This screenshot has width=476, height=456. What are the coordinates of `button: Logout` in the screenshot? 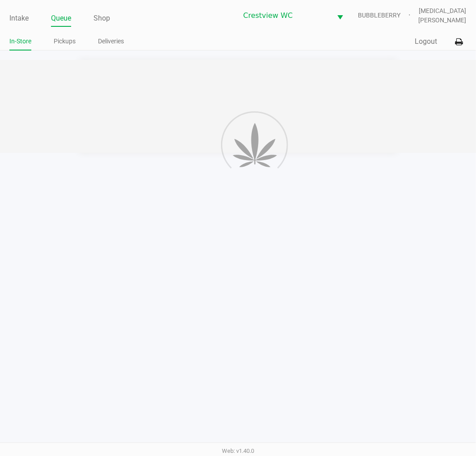 It's located at (426, 41).